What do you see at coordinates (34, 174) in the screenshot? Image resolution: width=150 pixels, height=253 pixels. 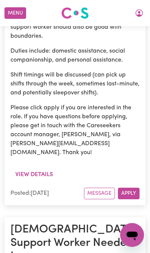 I see `button: View details` at bounding box center [34, 174].